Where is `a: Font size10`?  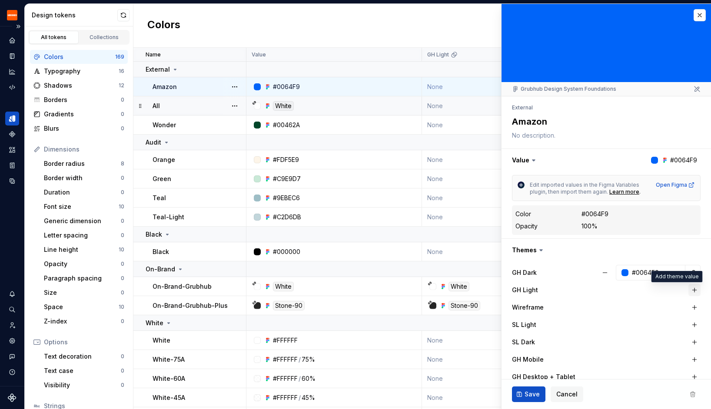 a: Font size10 is located at coordinates (84, 207).